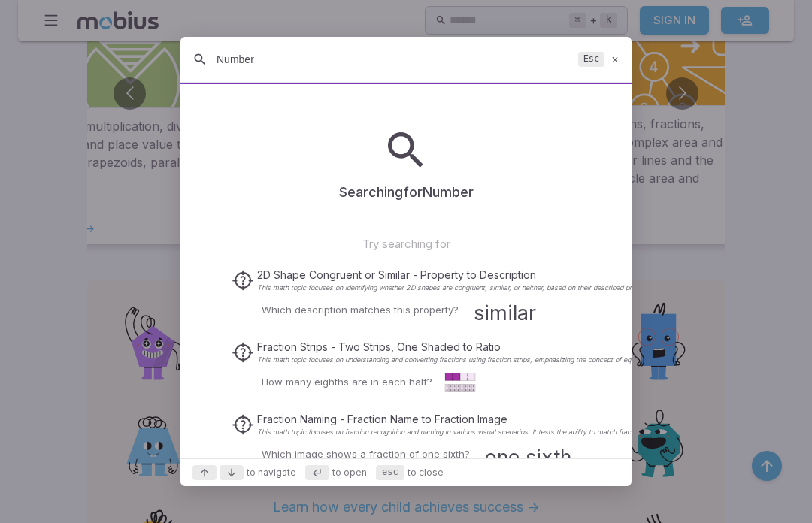 Image resolution: width=812 pixels, height=523 pixels. Describe the element at coordinates (406, 271) in the screenshot. I see `div: Suggestions` at that location.